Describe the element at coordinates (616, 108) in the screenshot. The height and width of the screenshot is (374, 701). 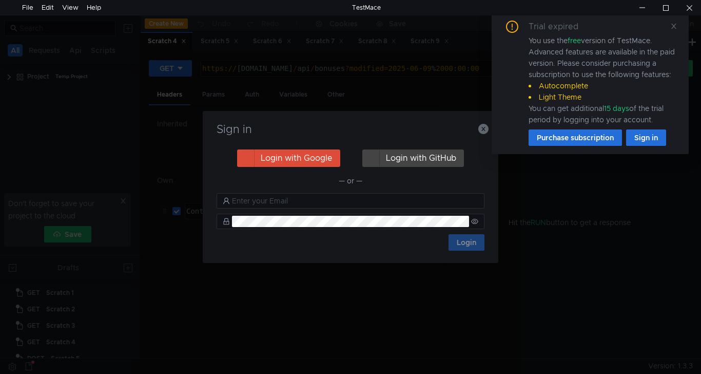
I see `span: 15 days` at that location.